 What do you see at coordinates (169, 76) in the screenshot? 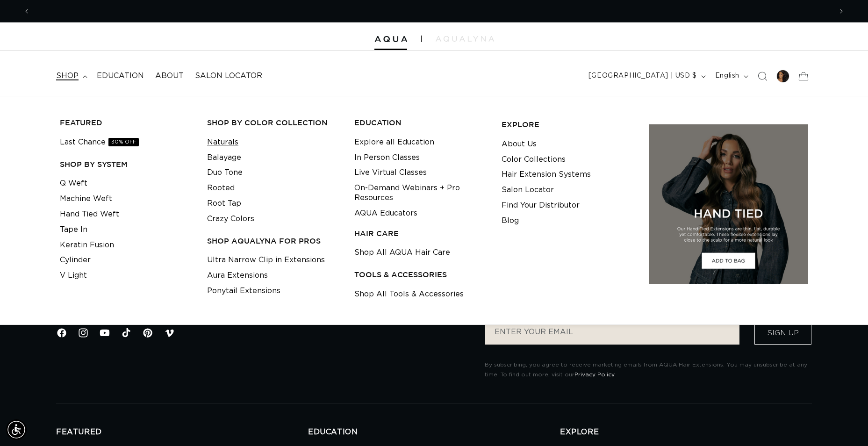
I see `span: About` at bounding box center [169, 76].